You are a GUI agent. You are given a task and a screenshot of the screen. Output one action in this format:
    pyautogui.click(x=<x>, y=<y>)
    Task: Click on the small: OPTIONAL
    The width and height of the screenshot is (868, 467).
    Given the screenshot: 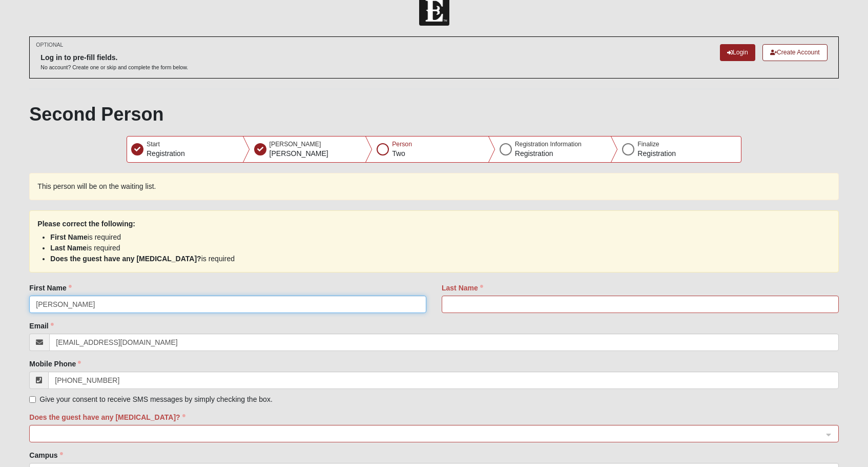 What is the action you would take?
    pyautogui.click(x=49, y=45)
    